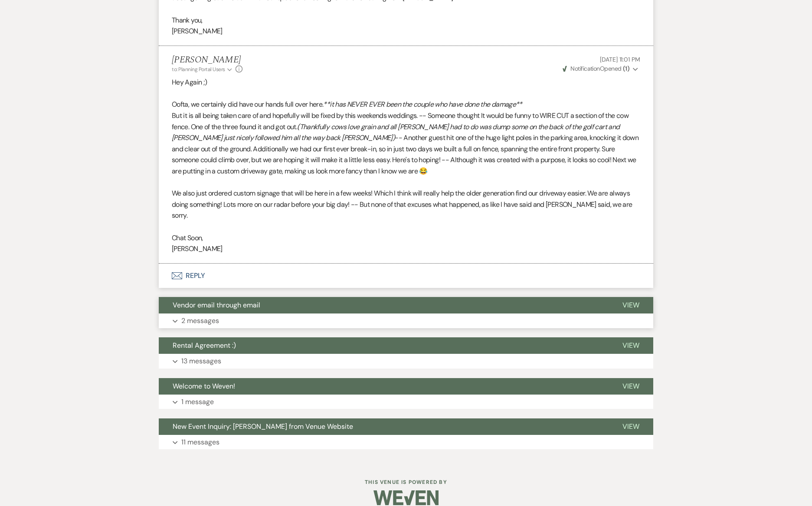 This screenshot has width=812, height=506. What do you see at coordinates (197, 402) in the screenshot?
I see `p: 1 message` at bounding box center [197, 402].